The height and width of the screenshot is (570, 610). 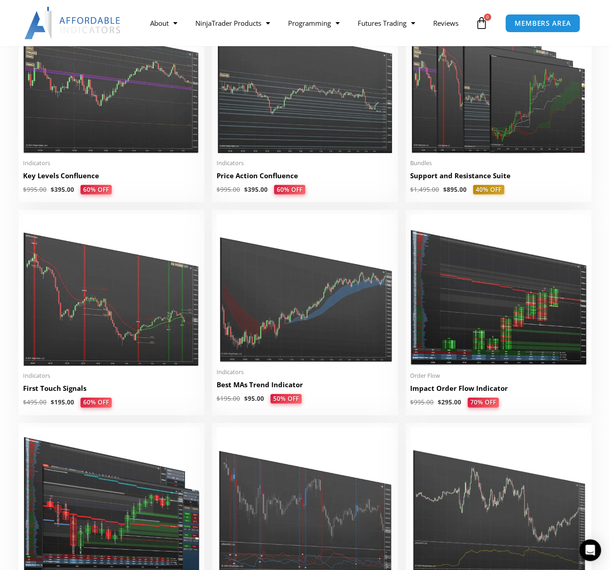 What do you see at coordinates (35, 402) in the screenshot?
I see `bdi: 495.00` at bounding box center [35, 402].